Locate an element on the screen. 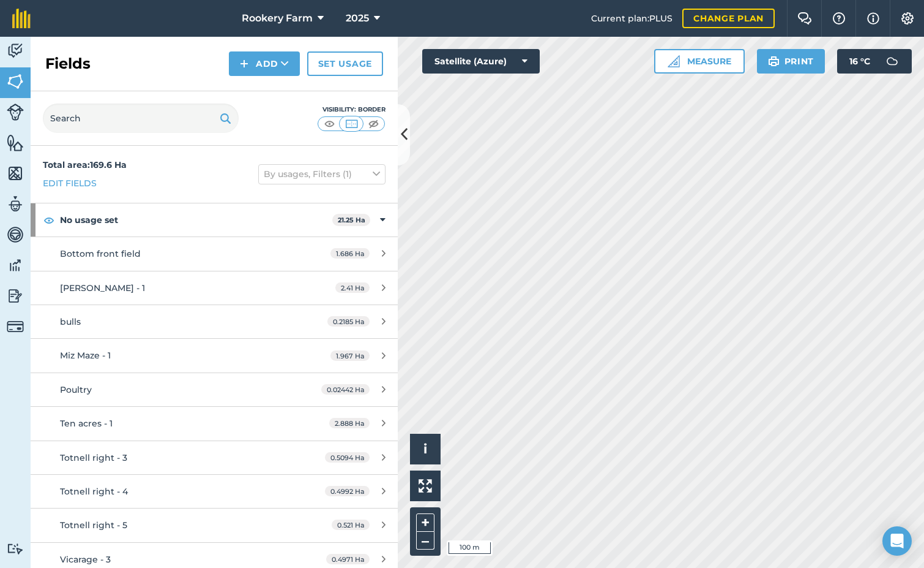 This screenshot has height=568, width=924. a: Set usage is located at coordinates (345, 64).